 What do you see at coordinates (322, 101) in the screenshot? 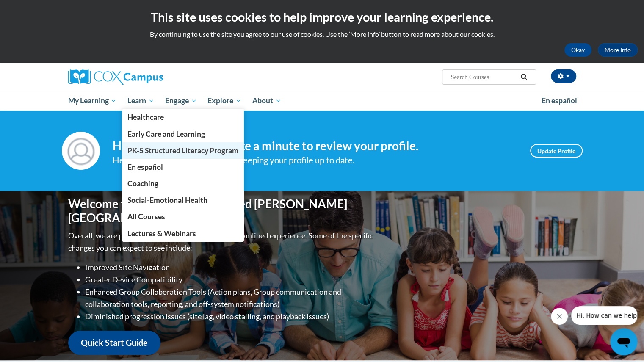
I see `div: Main menu` at bounding box center [322, 101].